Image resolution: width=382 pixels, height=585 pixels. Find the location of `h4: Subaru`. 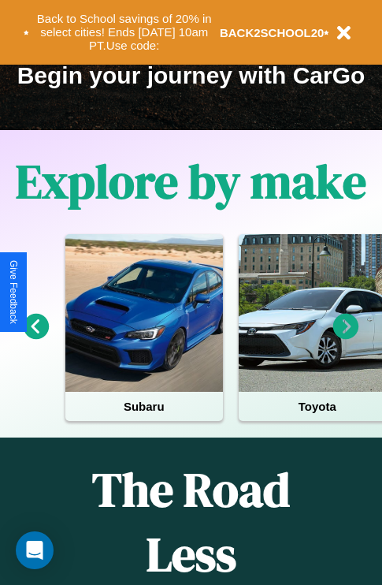

h4: Subaru is located at coordinates (144, 406).